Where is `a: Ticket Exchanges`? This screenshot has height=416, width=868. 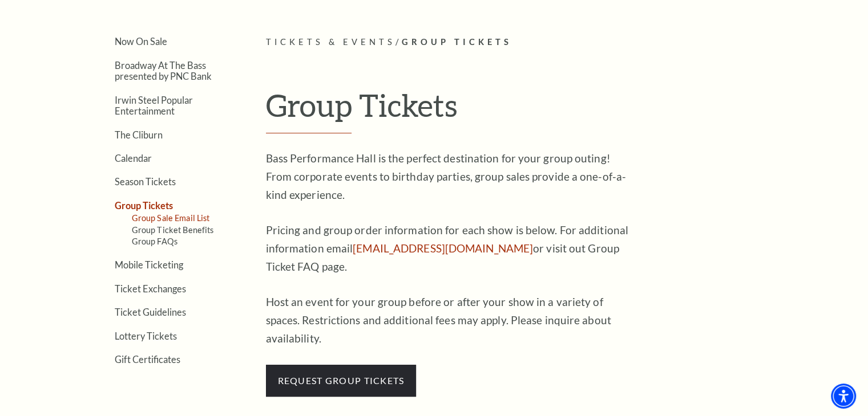 a: Ticket Exchanges is located at coordinates (150, 288).